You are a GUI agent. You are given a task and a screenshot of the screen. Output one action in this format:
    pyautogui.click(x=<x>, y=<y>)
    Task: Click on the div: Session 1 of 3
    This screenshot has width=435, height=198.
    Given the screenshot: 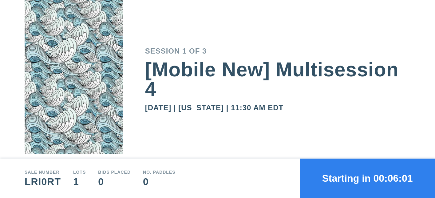 What is the action you would take?
    pyautogui.click(x=278, y=51)
    